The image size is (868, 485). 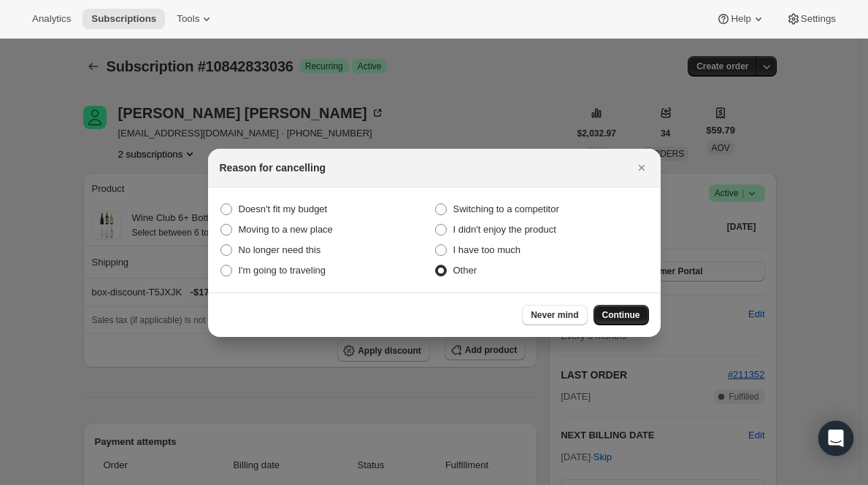 I want to click on button: Tools, so click(x=195, y=19).